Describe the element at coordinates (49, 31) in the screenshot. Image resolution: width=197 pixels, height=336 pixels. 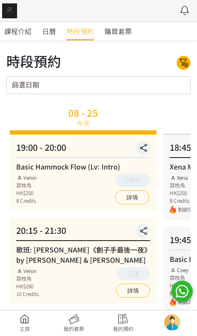
I see `span: 日曆` at that location.